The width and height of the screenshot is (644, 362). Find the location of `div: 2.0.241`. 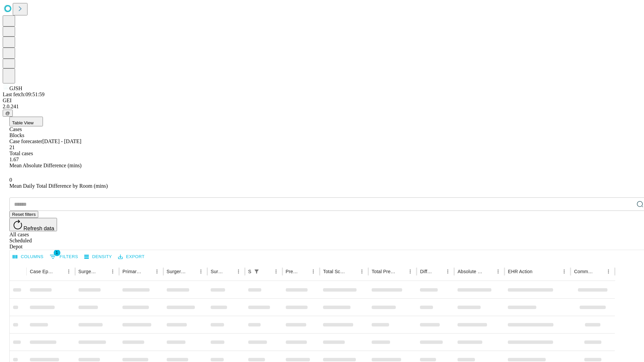

div: 2.0.241 is located at coordinates (322, 107).